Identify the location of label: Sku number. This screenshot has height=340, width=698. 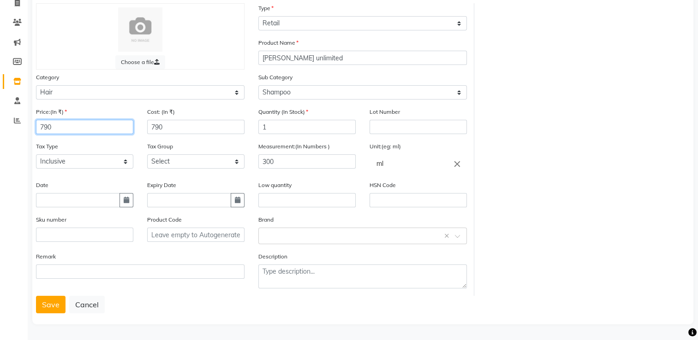
(51, 220).